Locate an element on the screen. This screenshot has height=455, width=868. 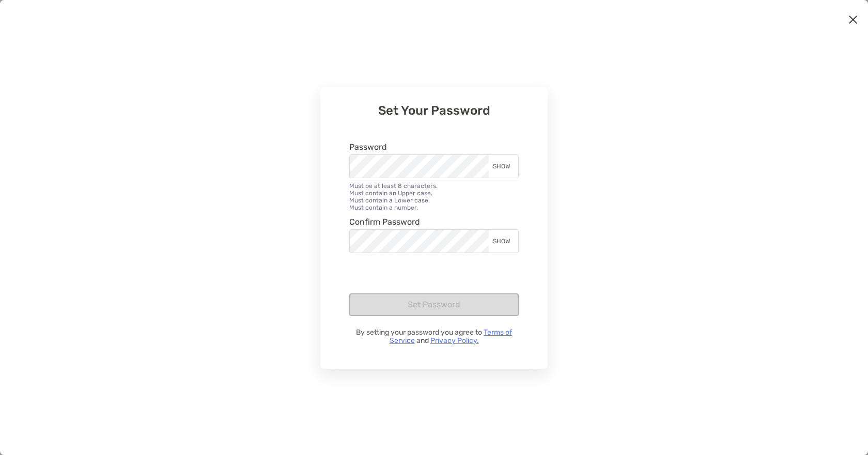
li: Must contain a number. is located at coordinates (434, 207).